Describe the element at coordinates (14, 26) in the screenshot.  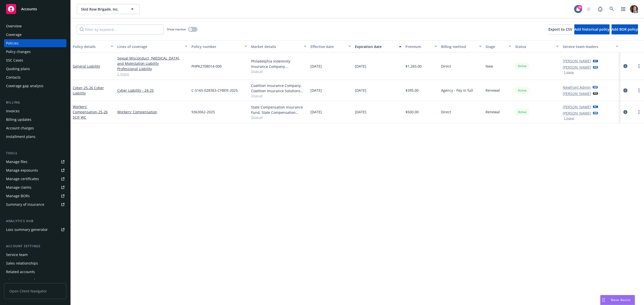
I see `div: Overview` at that location.